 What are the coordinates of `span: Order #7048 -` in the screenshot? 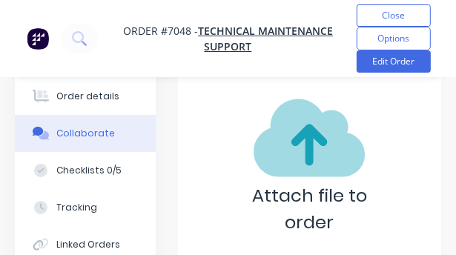 It's located at (160, 30).